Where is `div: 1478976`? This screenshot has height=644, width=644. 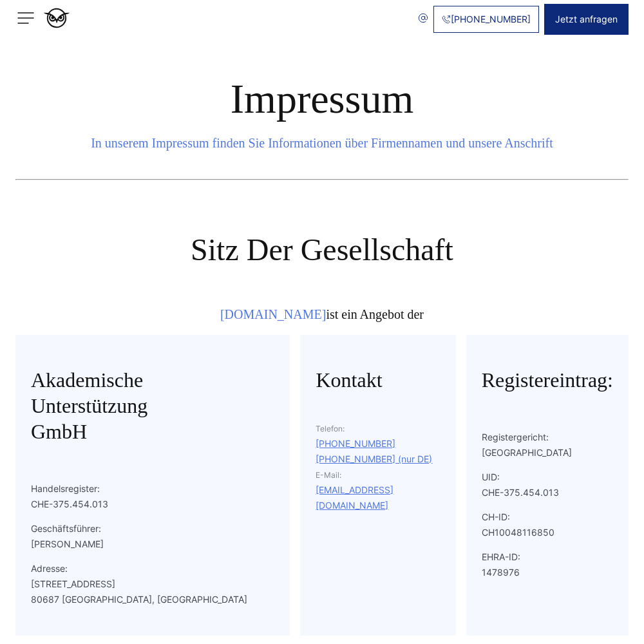 div: 1478976 is located at coordinates (548, 573).